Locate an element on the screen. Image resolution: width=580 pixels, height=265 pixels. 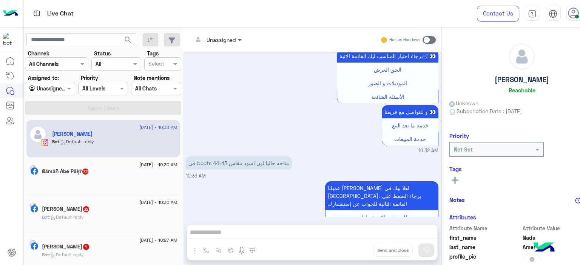
button: Send and close is located at coordinates (393, 251).